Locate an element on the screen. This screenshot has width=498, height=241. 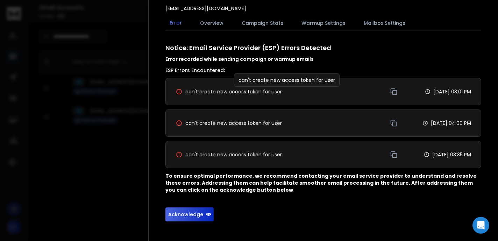
h1: Notice: Email Service Provider (ESP) Errors Detected is located at coordinates (323, 53).